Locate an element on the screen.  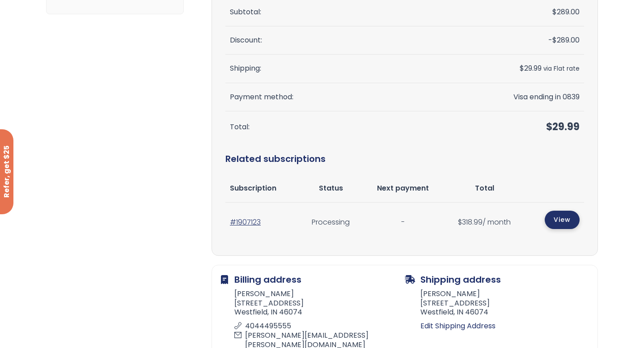
a: Edit Shipping Address is located at coordinates (505, 326).